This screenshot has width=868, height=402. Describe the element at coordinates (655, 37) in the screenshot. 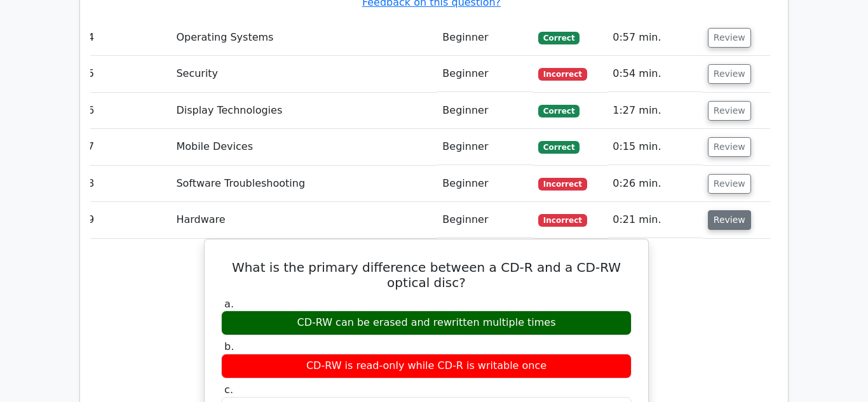

I see `td: 0:57 min.` at that location.